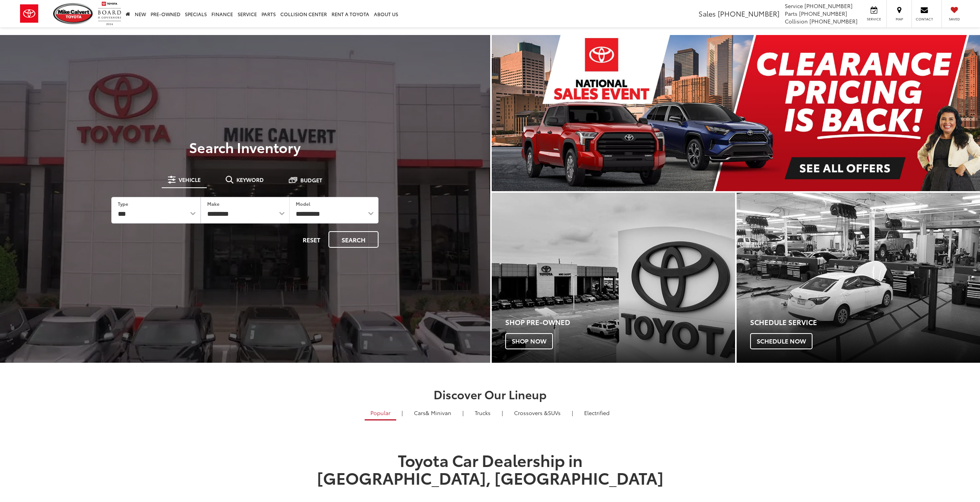 The image size is (980, 502). Describe the element at coordinates (245, 147) in the screenshot. I see `h3: Search Inventory` at that location.